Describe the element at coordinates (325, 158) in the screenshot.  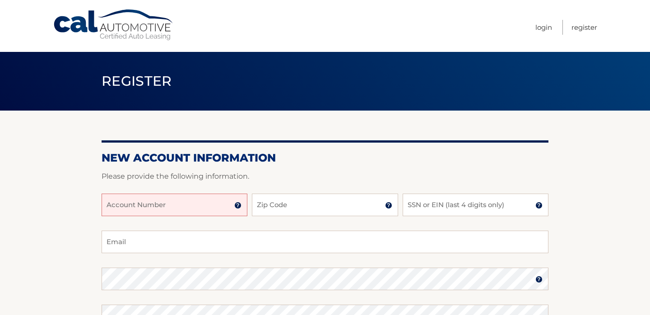
I see `h2: New Account Information` at that location.